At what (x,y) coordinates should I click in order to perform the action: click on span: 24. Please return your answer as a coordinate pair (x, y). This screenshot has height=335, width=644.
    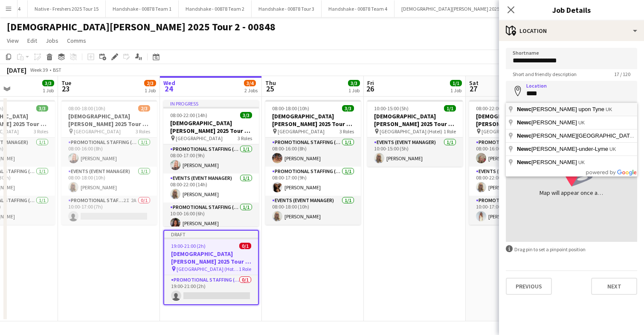
    Looking at the image, I should click on (169, 89).